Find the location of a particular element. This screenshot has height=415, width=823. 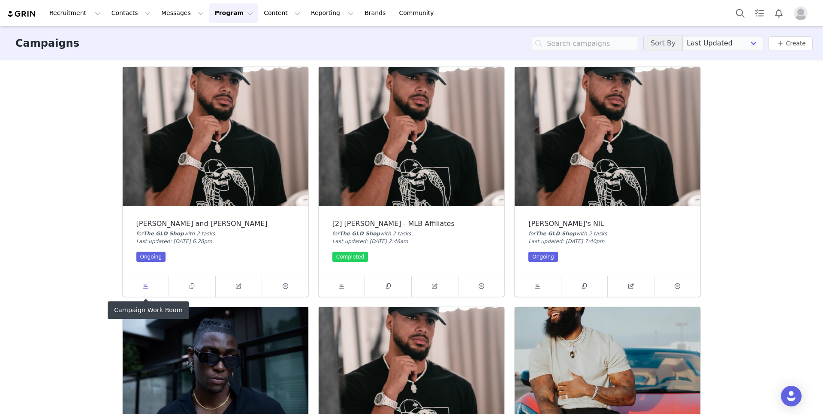

div: Open Intercom Messenger is located at coordinates (791, 396).